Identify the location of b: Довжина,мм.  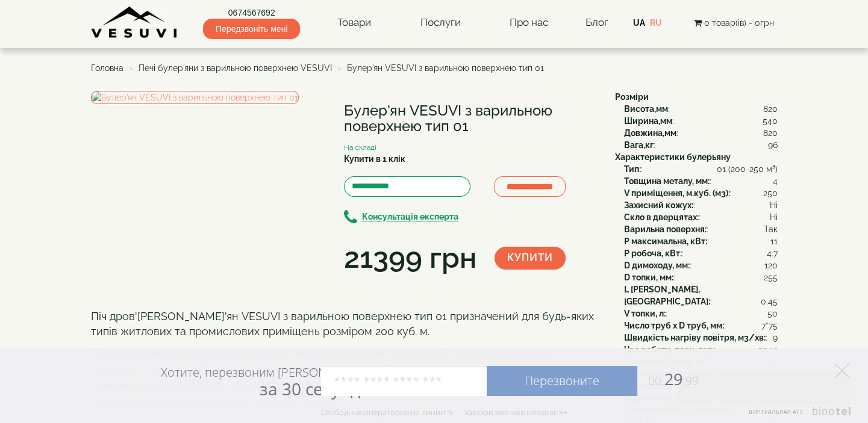
(650, 133).